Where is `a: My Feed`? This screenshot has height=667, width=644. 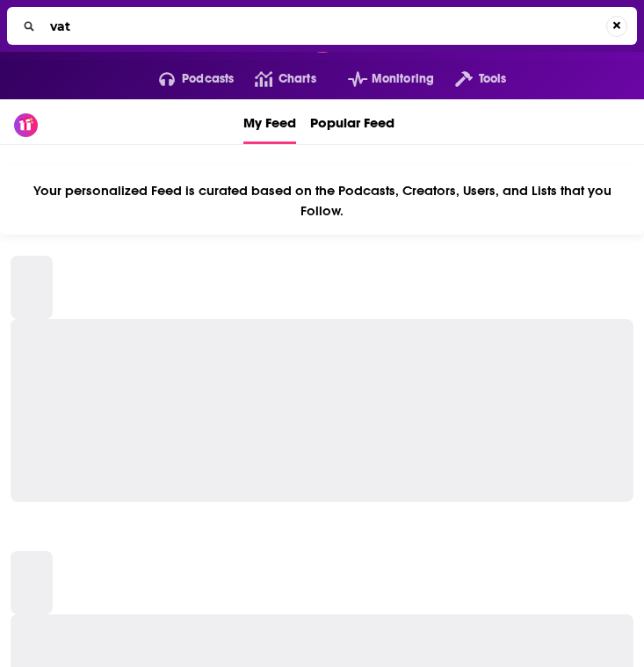
a: My Feed is located at coordinates (270, 122).